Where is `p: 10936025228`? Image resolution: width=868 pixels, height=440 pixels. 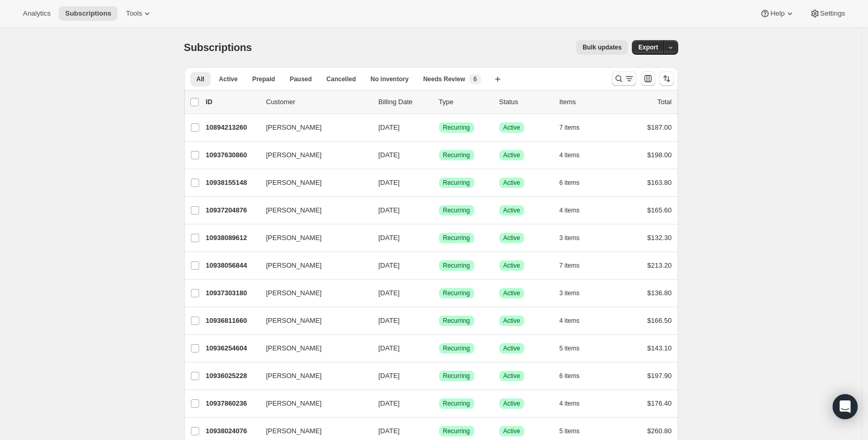 p: 10936025228 is located at coordinates (232, 376).